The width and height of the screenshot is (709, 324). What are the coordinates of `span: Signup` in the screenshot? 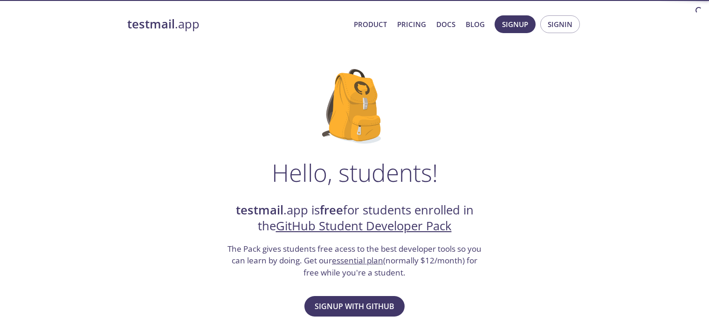 It's located at (515, 24).